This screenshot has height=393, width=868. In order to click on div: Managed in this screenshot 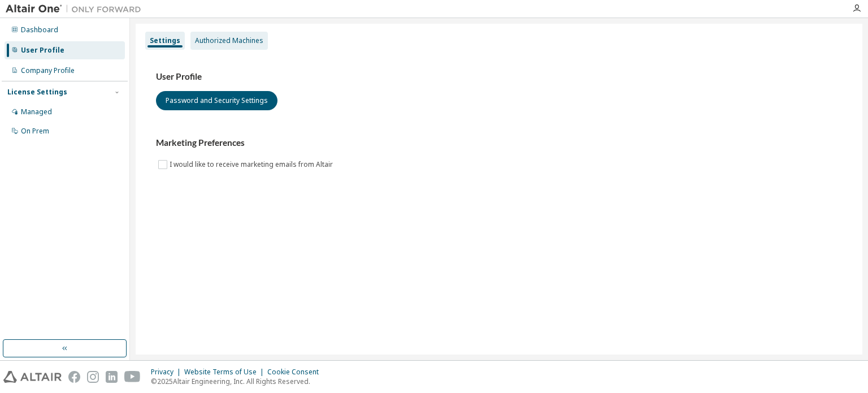, I will do `click(36, 112)`.